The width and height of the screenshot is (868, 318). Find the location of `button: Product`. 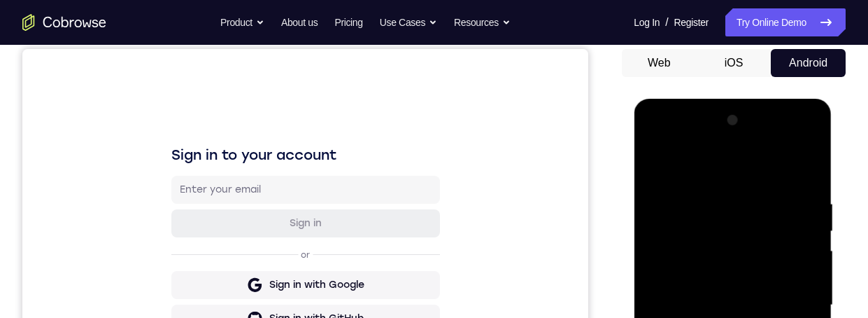

button: Product is located at coordinates (242, 23).